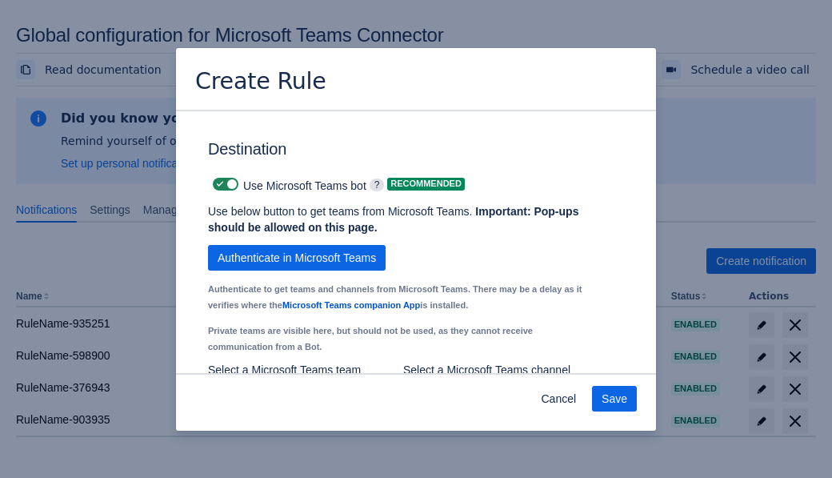  I want to click on div: Scrollable content, so click(416, 242).